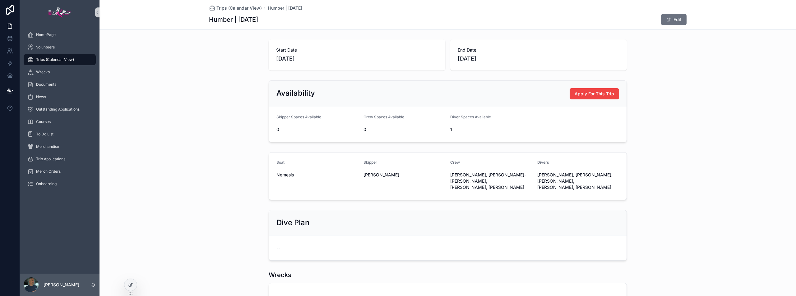 The height and width of the screenshot is (296, 796). Describe the element at coordinates (51, 159) in the screenshot. I see `span: Trip Applications` at that location.